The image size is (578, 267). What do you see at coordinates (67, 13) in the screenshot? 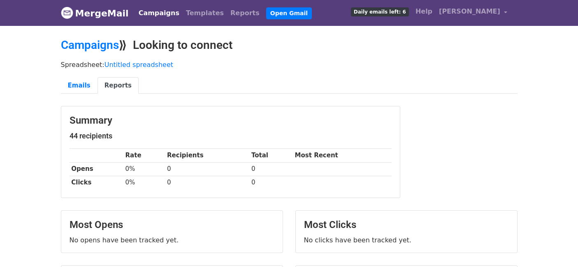
I see `img: MergeMail logo` at bounding box center [67, 13].